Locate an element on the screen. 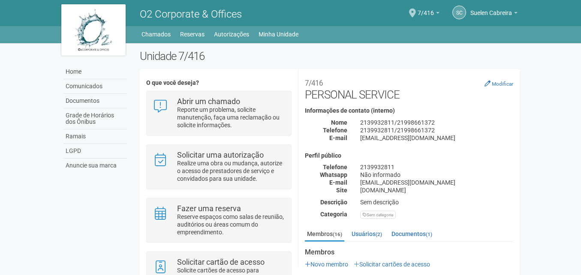 This screenshot has height=275, width=581. strong: Abrir um chamado is located at coordinates (208, 101).